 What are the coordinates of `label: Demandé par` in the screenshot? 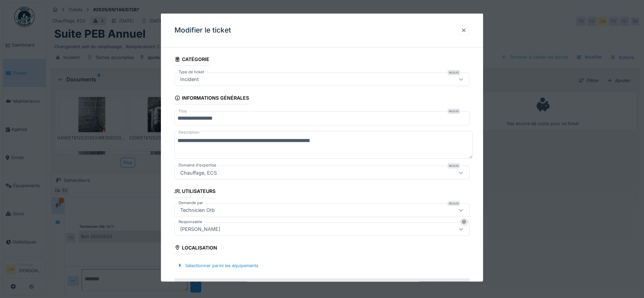 It's located at (191, 202).